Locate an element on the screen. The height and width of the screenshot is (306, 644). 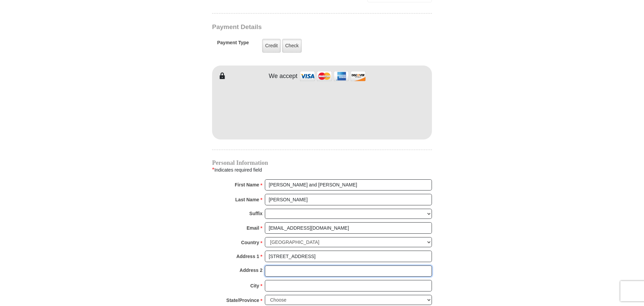
strong: City is located at coordinates (255, 286).